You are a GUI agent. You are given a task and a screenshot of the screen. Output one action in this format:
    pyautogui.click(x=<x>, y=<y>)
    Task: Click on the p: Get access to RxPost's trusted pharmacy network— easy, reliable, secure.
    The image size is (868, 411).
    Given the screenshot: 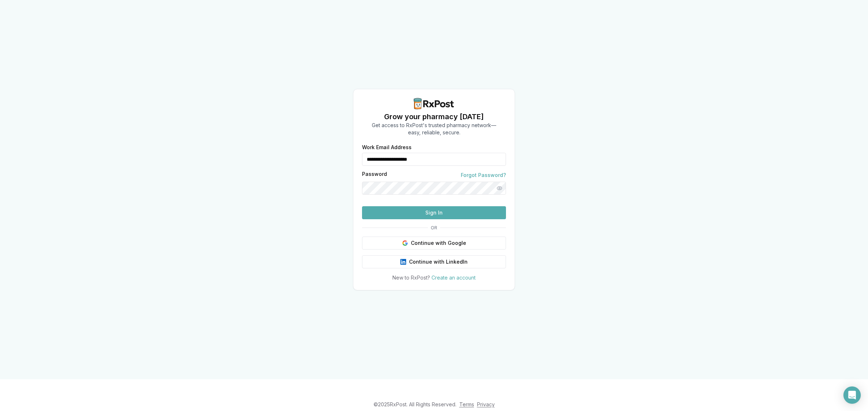 What is the action you would take?
    pyautogui.click(x=434, y=129)
    